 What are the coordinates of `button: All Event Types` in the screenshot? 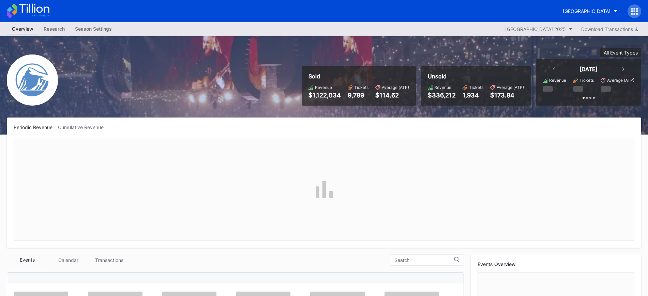 It's located at (620, 52).